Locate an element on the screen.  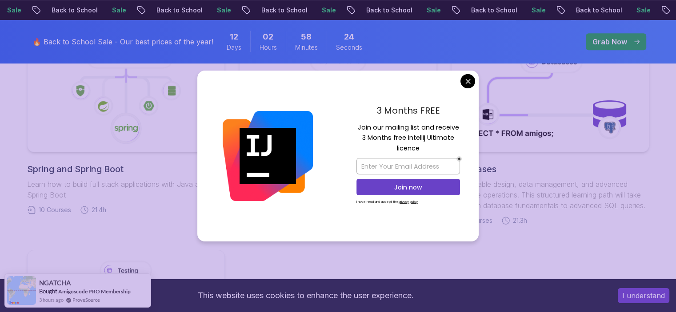
a: ProveSource is located at coordinates (86, 300).